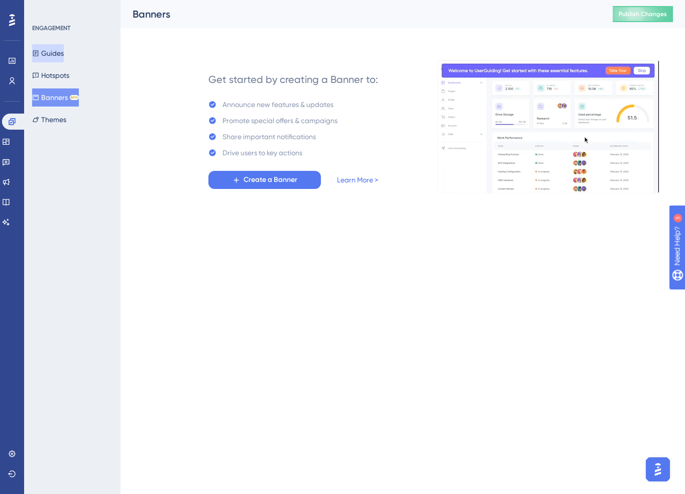  Describe the element at coordinates (265, 180) in the screenshot. I see `button: Create a Banner` at that location.